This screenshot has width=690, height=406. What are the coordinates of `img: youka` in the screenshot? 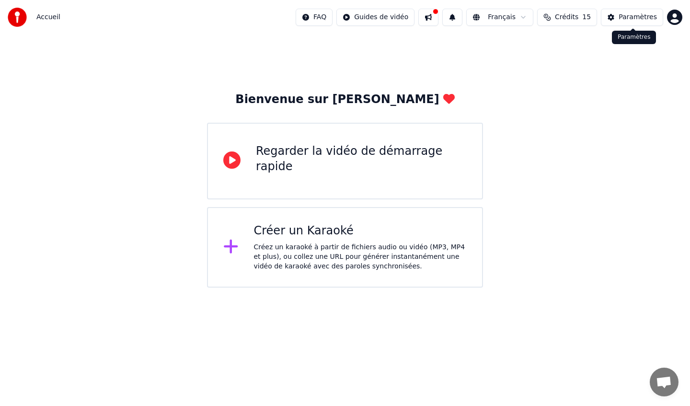 It's located at (17, 17).